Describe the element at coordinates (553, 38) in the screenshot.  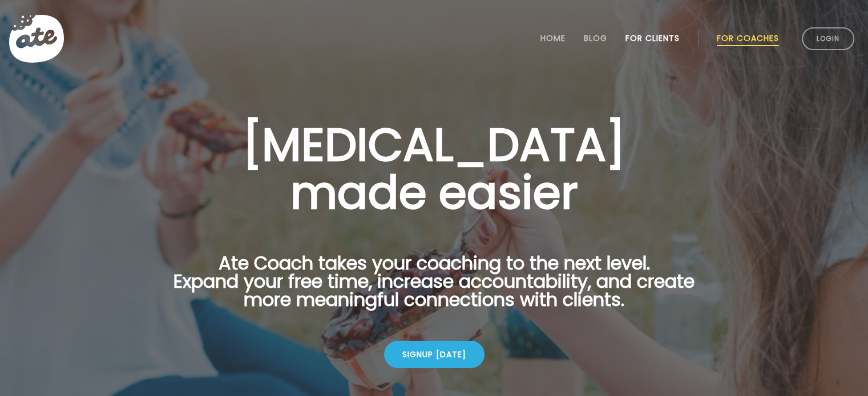
I see `a: Home` at that location.